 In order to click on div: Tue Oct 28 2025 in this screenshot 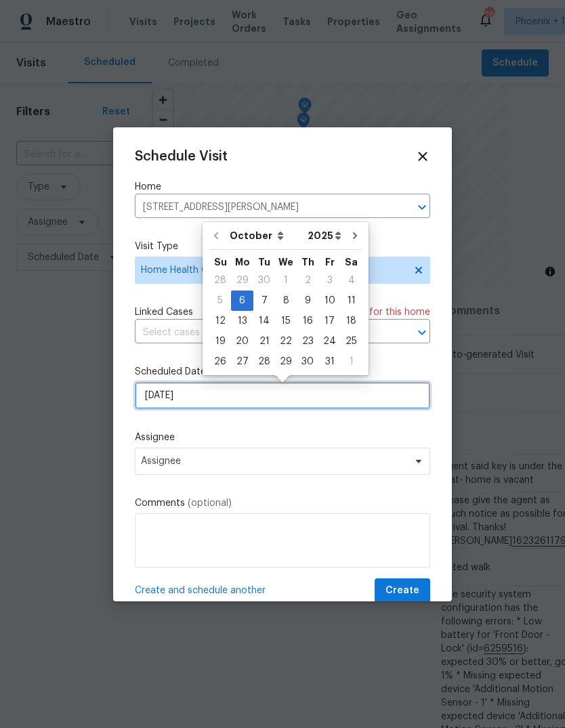, I will do `click(264, 362)`.